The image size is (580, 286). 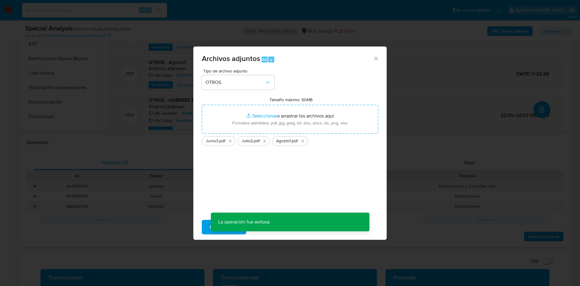 What do you see at coordinates (244, 222) in the screenshot?
I see `p: La operación fue exitosa` at bounding box center [244, 222].